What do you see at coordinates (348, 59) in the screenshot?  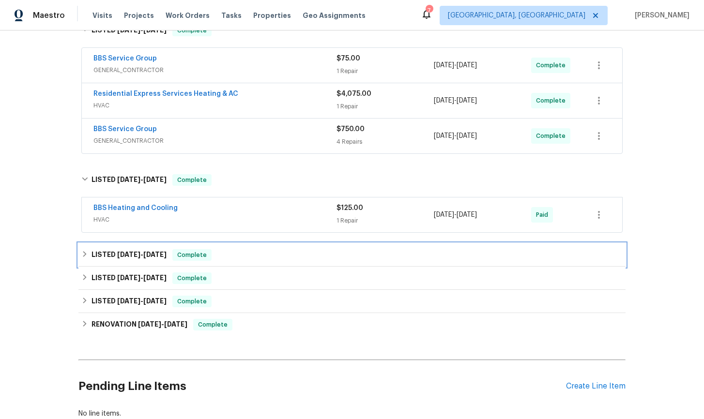 I see `span: $75.00` at bounding box center [348, 59].